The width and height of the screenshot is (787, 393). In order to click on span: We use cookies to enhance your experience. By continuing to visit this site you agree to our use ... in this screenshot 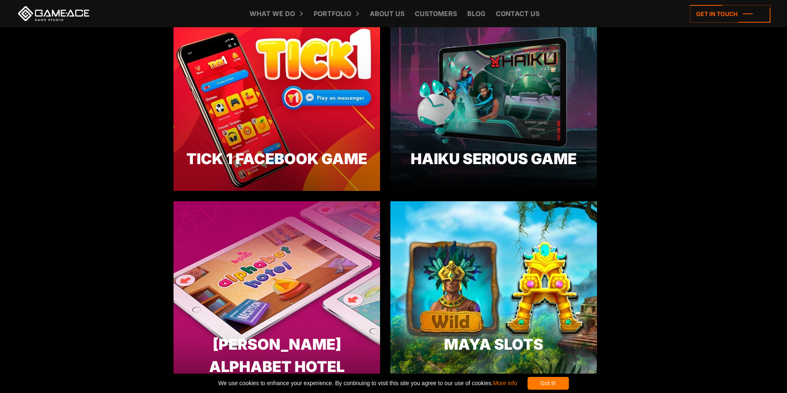, I will do `click(367, 384)`.